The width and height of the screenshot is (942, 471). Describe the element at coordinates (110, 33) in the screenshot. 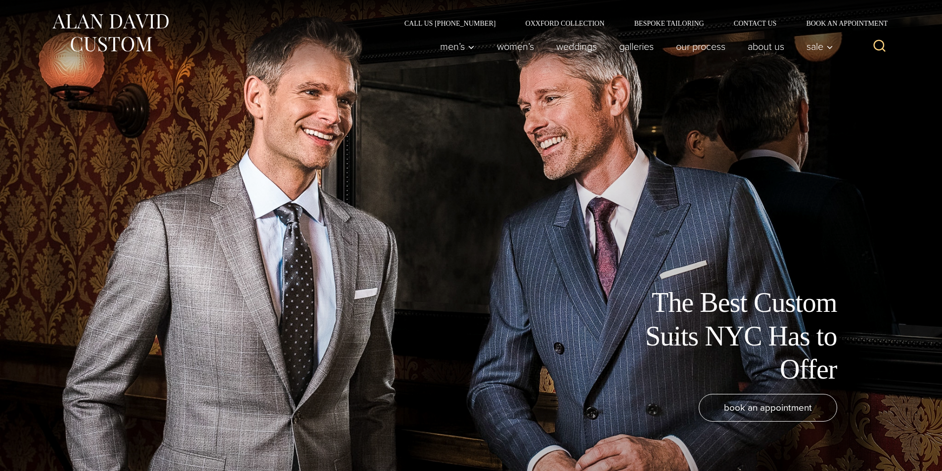

I see `img: Alan David Custom` at that location.